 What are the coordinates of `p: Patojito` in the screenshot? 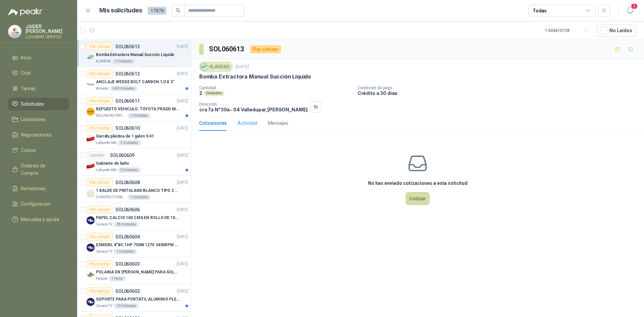 It's located at (102, 279).